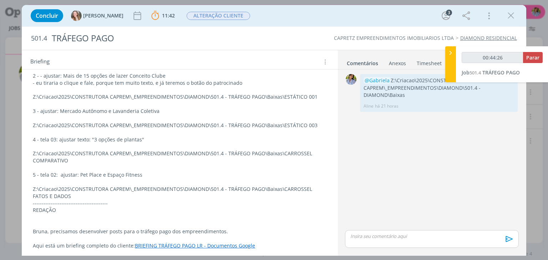 The height and width of the screenshot is (260, 548). Describe the element at coordinates (195, 246) in the screenshot. I see `a: BRIEFING TRÁFEGO PAGO LR - Documentos Google` at that location.